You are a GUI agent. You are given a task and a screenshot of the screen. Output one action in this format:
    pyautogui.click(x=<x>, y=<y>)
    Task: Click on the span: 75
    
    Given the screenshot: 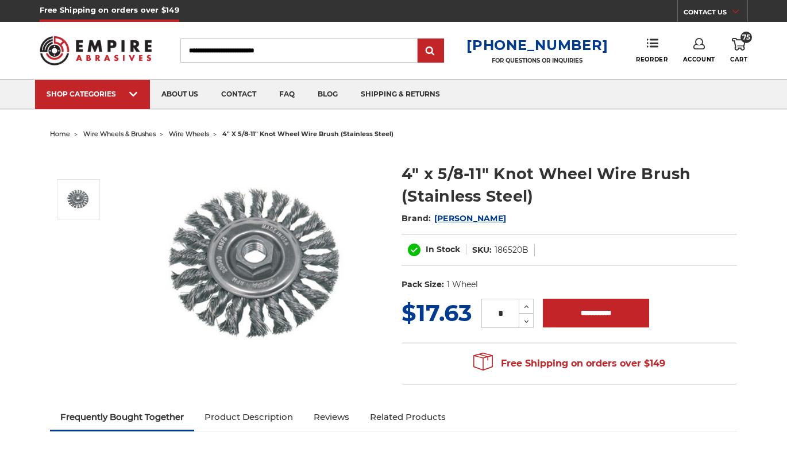 What is the action you would take?
    pyautogui.click(x=746, y=37)
    